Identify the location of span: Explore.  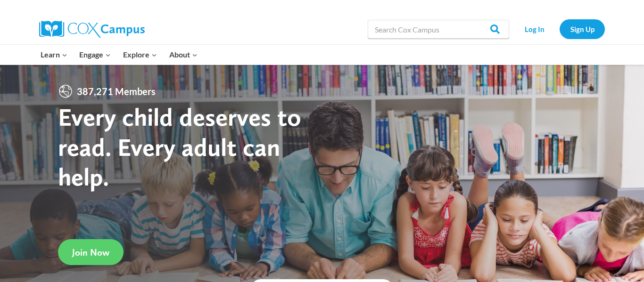
(140, 55).